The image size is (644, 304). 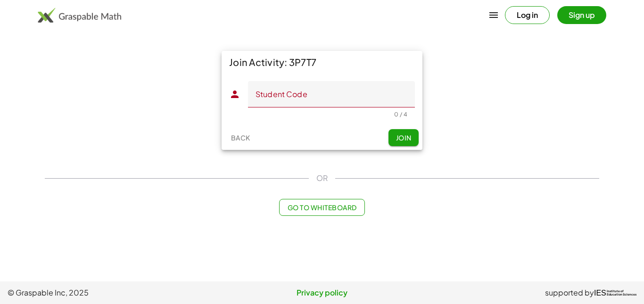 What do you see at coordinates (527, 15) in the screenshot?
I see `button: Log in` at bounding box center [527, 15].